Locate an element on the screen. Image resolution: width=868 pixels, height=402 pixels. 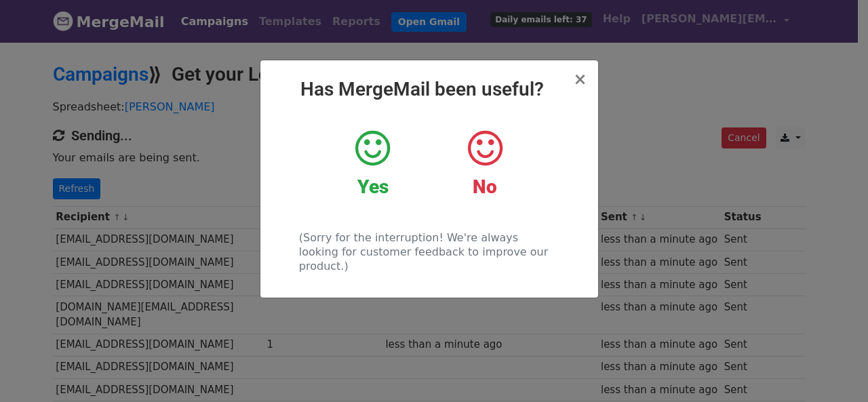
p: (Sorry for the interruption! We're always looking for customer feedback to improve our product.) is located at coordinates (428, 252).